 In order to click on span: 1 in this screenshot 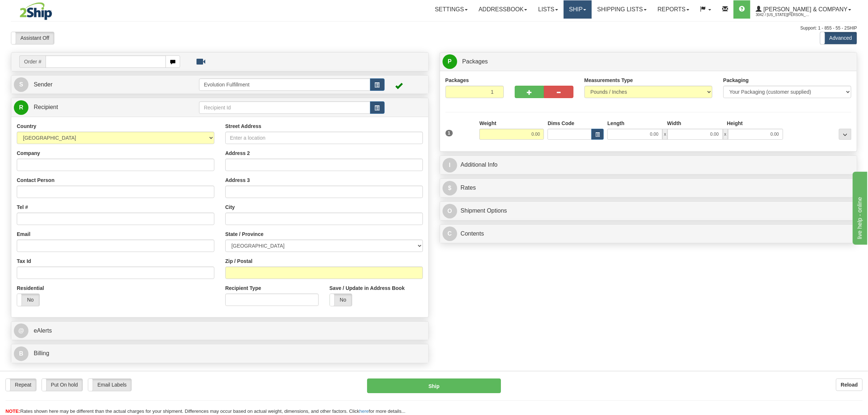, I will do `click(449, 133)`.